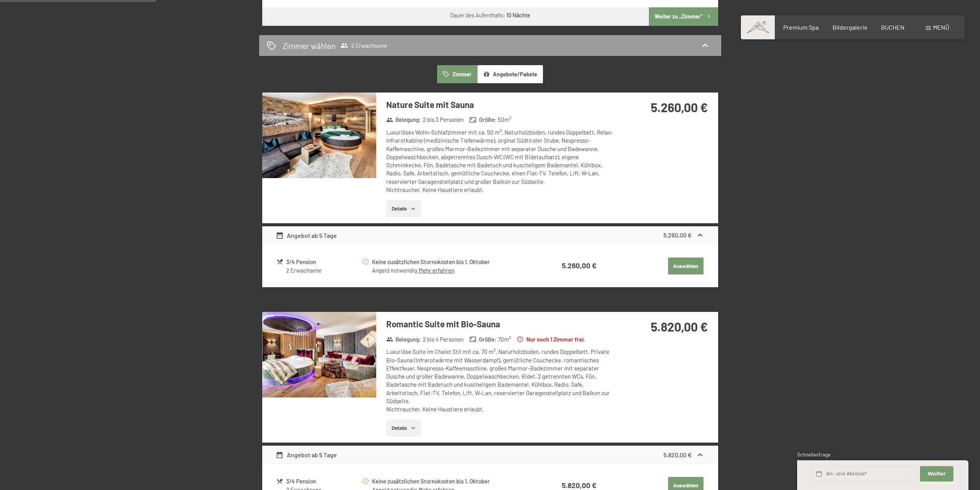 Image resolution: width=980 pixels, height=490 pixels. I want to click on span: Schnellanfrage, so click(814, 454).